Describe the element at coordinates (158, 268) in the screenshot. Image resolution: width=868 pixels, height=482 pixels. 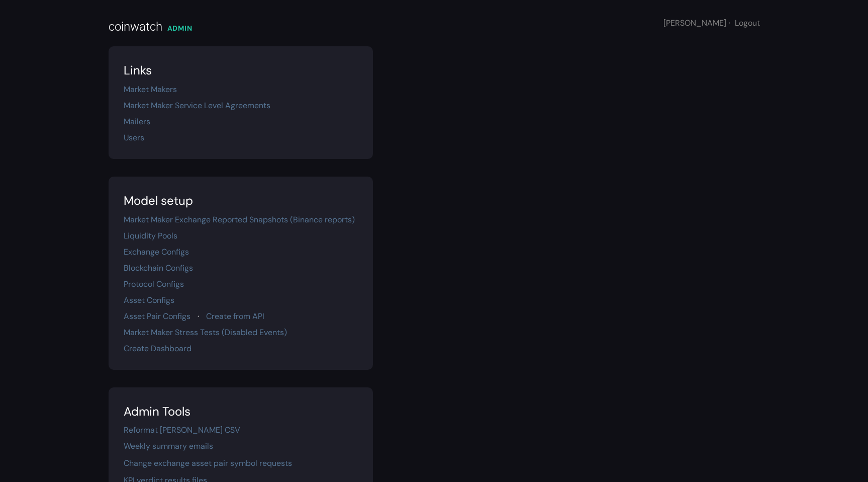
I see `a: Blockchain Configs` at that location.